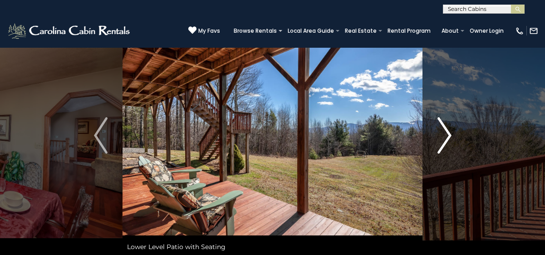  Describe the element at coordinates (486, 31) in the screenshot. I see `a: Owner Login` at that location.